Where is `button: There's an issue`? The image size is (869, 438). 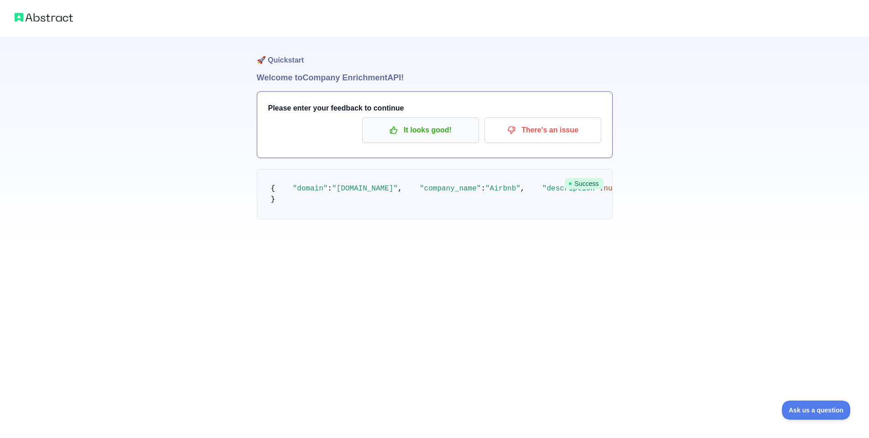 button: There's an issue is located at coordinates (543, 130).